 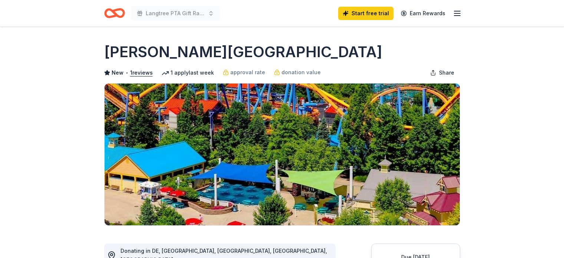 What do you see at coordinates (115, 13) in the screenshot?
I see `a: Home` at bounding box center [115, 13].